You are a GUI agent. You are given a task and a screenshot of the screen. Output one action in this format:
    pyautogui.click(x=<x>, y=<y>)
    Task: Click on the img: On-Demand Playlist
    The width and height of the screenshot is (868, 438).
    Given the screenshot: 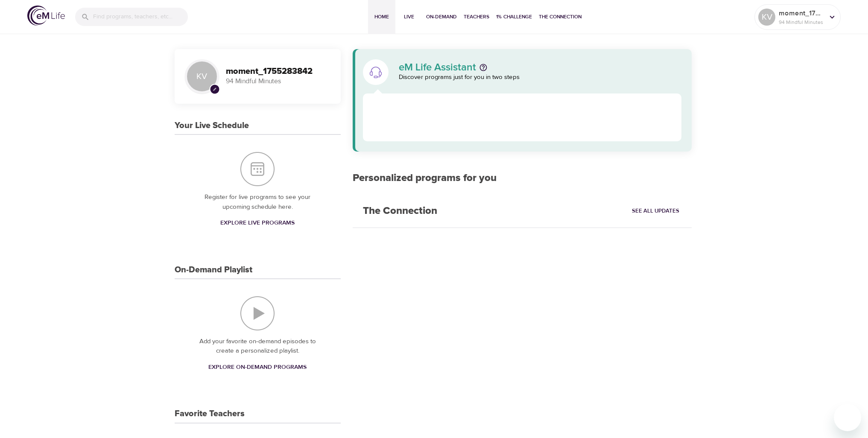 What is the action you would take?
    pyautogui.click(x=257, y=313)
    